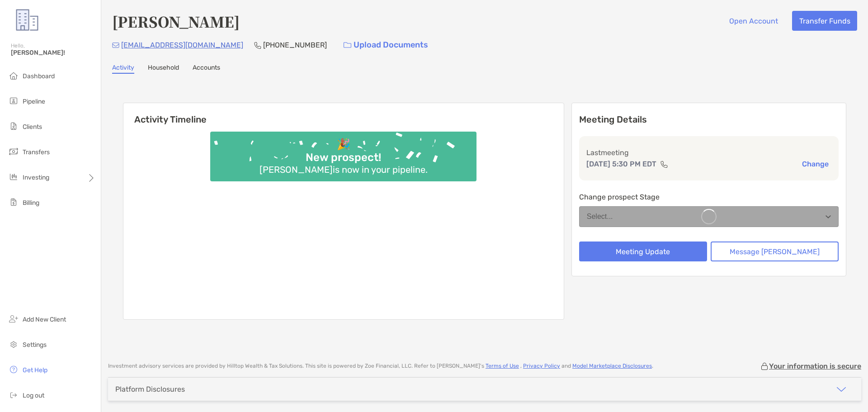 The height and width of the screenshot is (412, 868). What do you see at coordinates (825, 21) in the screenshot?
I see `button: Transfer Funds` at bounding box center [825, 21].